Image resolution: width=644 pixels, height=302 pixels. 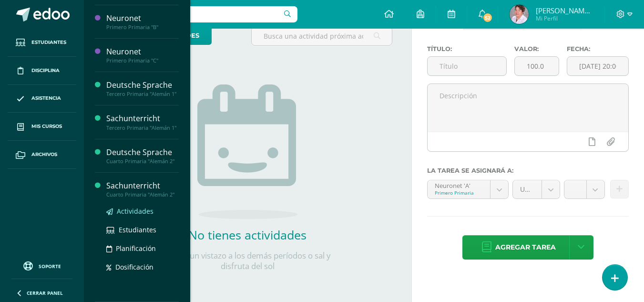 What do you see at coordinates (143, 21) in the screenshot?
I see `a: NeuronetPrimero Primaria "B"` at bounding box center [143, 21].